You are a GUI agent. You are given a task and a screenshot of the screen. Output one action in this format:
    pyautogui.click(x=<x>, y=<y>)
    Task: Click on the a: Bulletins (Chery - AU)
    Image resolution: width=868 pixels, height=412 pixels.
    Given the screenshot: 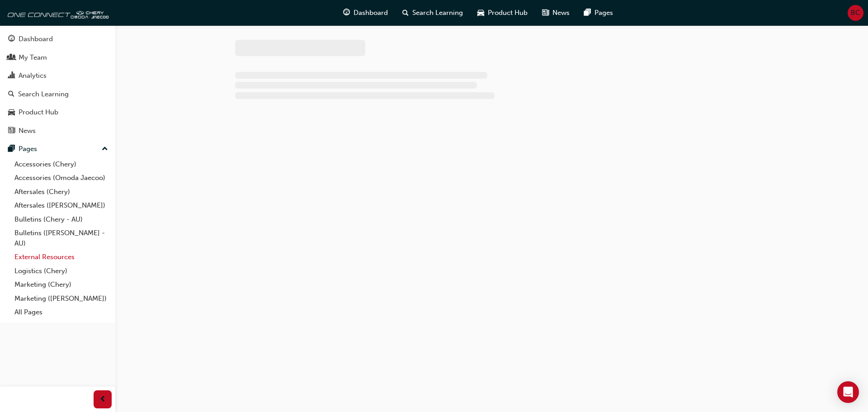 What is the action you would take?
    pyautogui.click(x=61, y=219)
    